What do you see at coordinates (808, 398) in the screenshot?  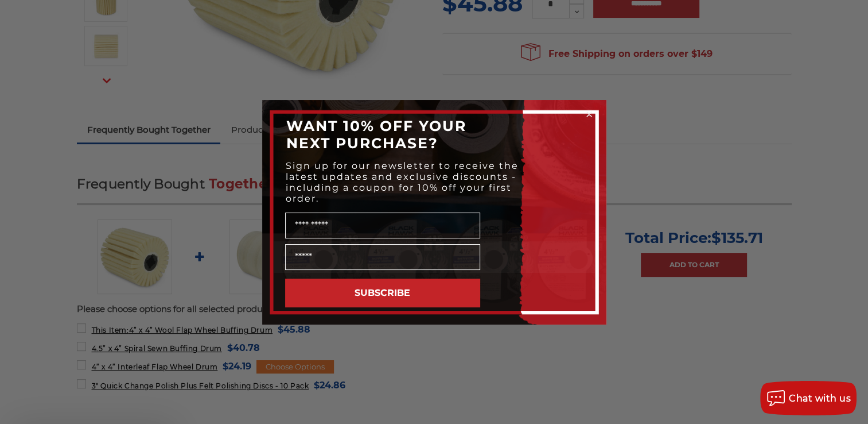 I see `button: Chat with us` at bounding box center [808, 398].